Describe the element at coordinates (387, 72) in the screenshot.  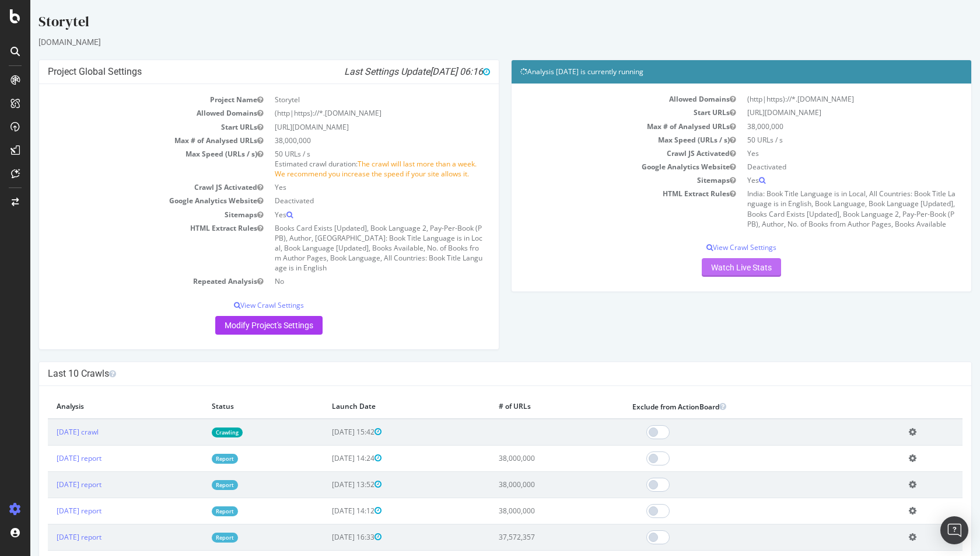
I see `i: Last Settings Update` at that location.